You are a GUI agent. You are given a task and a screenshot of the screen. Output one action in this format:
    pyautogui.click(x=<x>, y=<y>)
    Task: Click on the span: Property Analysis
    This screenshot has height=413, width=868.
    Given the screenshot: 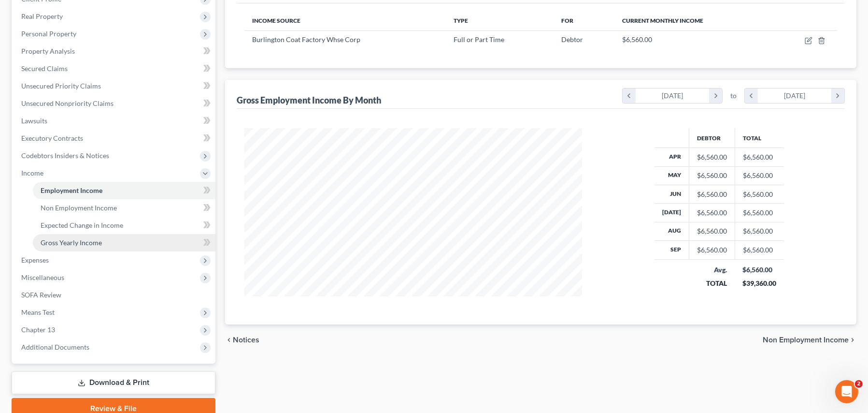 What is the action you would take?
    pyautogui.click(x=48, y=51)
    